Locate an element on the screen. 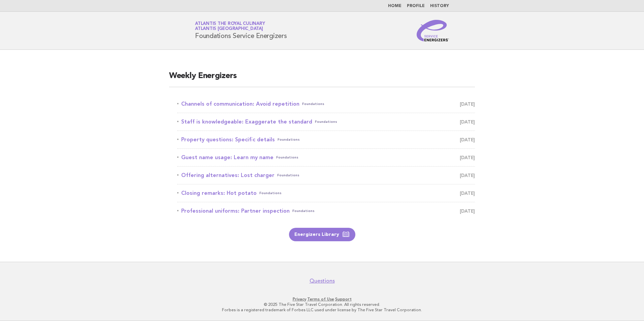 The height and width of the screenshot is (321, 644). a: History is located at coordinates (440, 6).